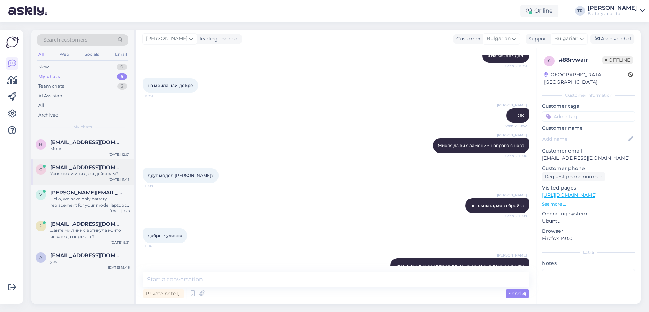 This screenshot has height=312, width=649. Describe the element at coordinates (514, 126) in the screenshot. I see `span: Seen ✓ 10:52` at that location.